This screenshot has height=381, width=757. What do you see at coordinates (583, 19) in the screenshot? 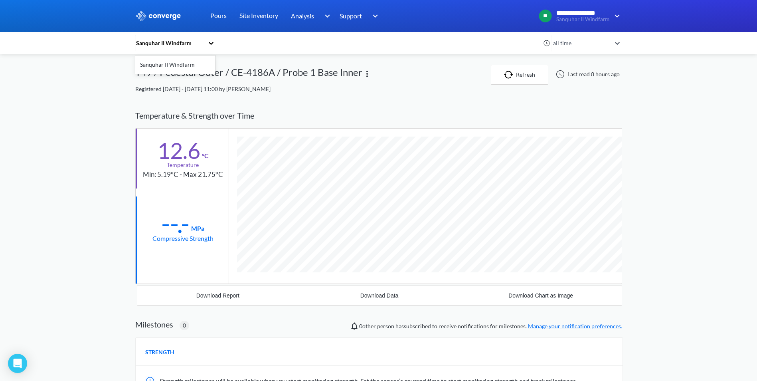
I see `span: Sanquhar II Windfarm` at bounding box center [583, 19].